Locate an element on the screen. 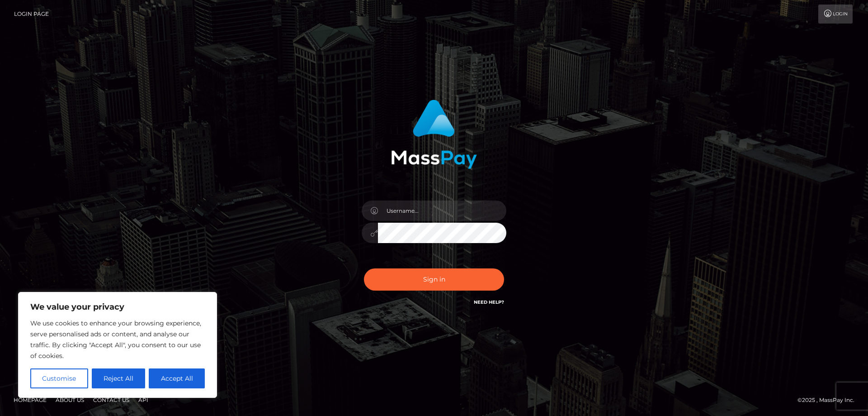 Image resolution: width=868 pixels, height=416 pixels. button: Customise is located at coordinates (59, 379).